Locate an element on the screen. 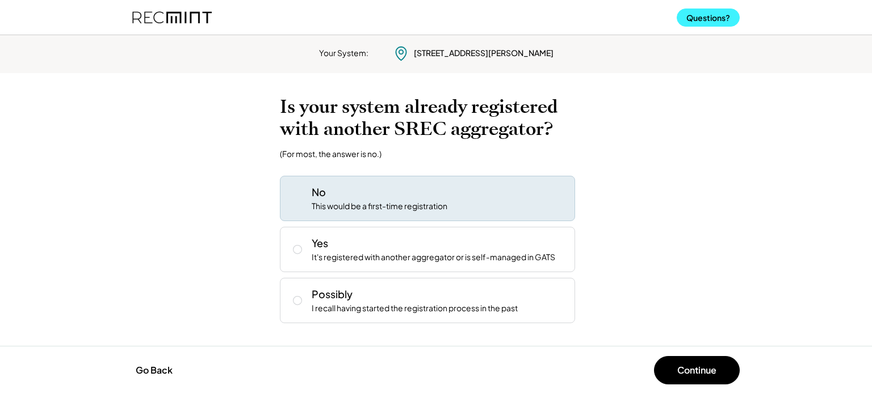 The image size is (872, 394). div: I recall having started the registration process in the past is located at coordinates (414, 309).